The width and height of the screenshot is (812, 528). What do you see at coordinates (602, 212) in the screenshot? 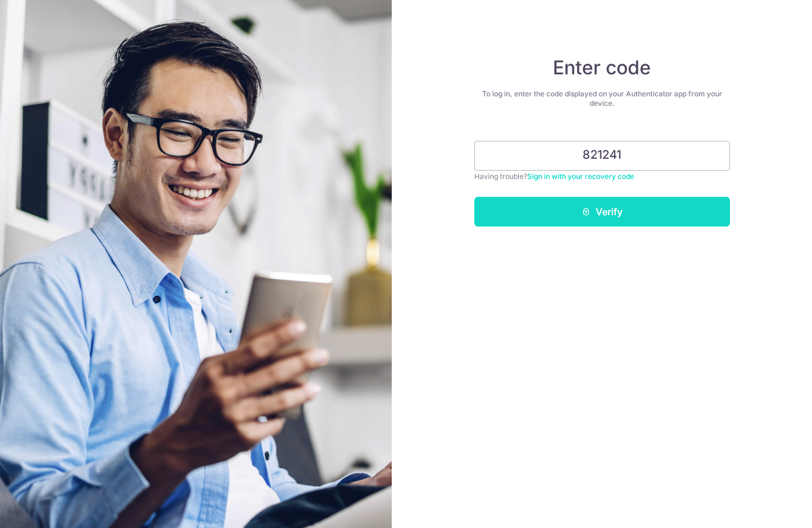
I see `button: Verify` at bounding box center [602, 212].